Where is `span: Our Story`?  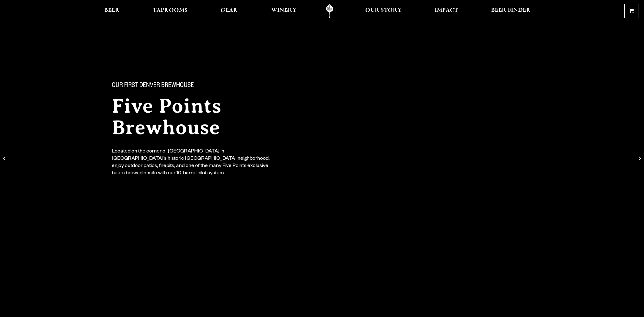
span: Our Story is located at coordinates (383, 10).